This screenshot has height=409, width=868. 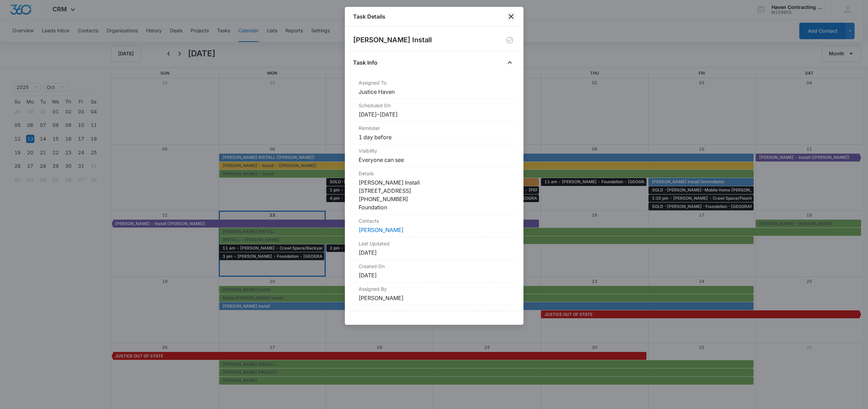 I want to click on dt: Details, so click(x=434, y=173).